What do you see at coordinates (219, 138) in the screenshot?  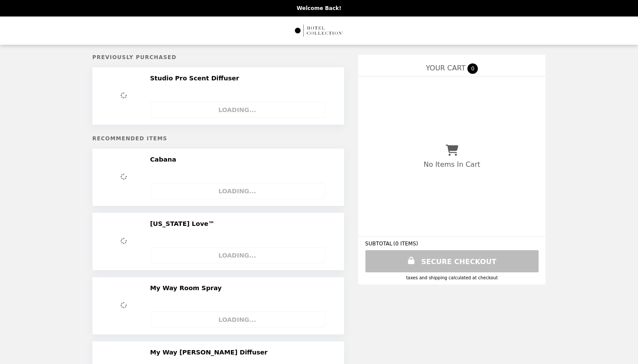 I see `h5: Recommended Items` at bounding box center [219, 138].